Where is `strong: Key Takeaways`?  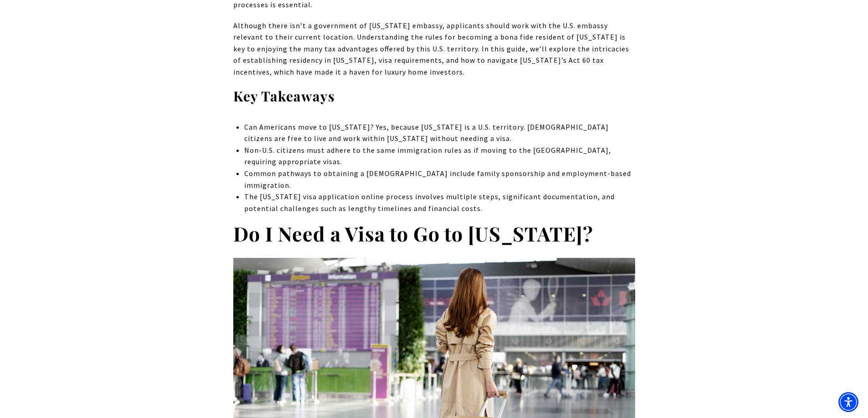
strong: Key Takeaways is located at coordinates (284, 96).